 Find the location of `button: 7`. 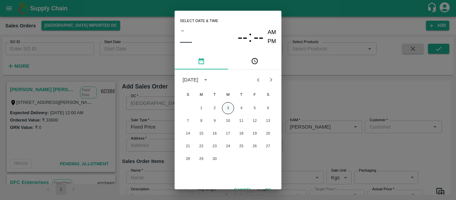

button: 7 is located at coordinates (188, 121).